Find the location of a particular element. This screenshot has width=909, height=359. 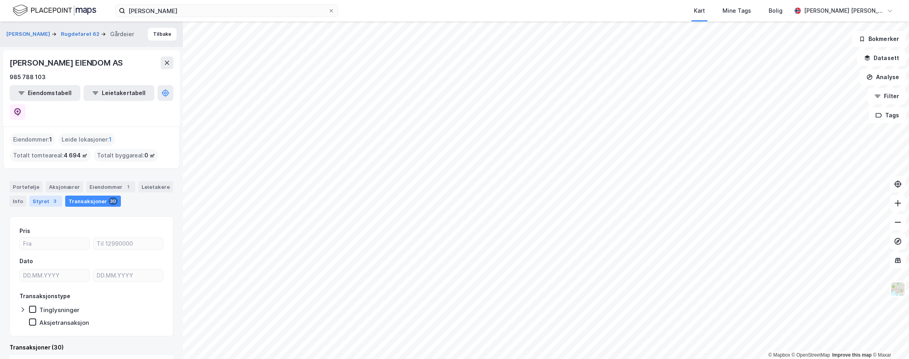

div: Transaksjoner (30) is located at coordinates (91, 348).